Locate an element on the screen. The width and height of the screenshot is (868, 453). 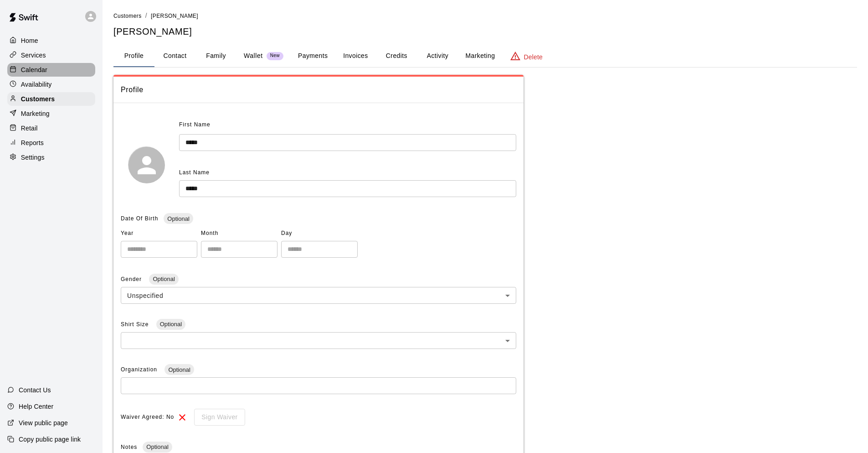
span: Date Of Birth is located at coordinates (140, 218).